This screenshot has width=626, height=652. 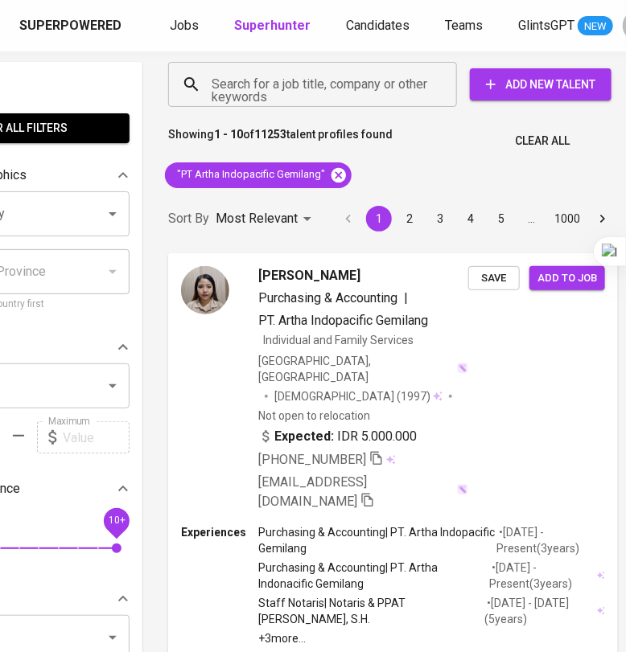 I want to click on a: GlintsGPT NEW, so click(x=565, y=26).